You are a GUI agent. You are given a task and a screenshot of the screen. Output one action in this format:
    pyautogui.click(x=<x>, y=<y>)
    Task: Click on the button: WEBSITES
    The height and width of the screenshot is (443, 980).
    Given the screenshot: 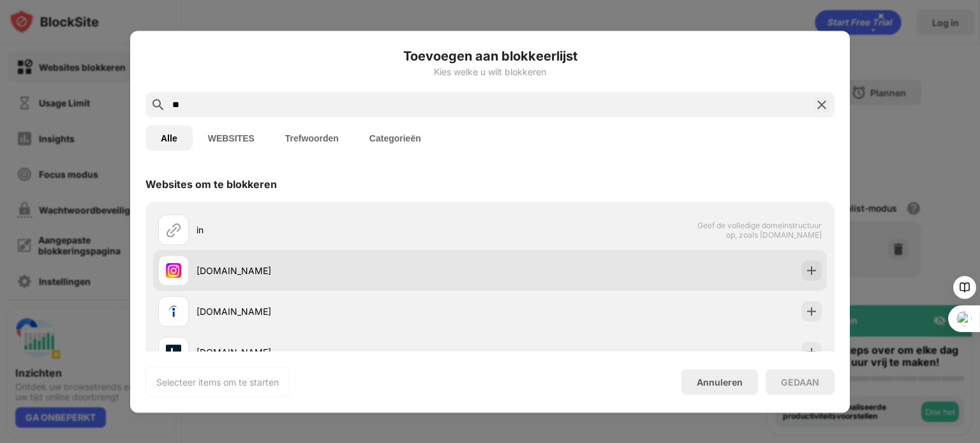 What is the action you would take?
    pyautogui.click(x=231, y=138)
    